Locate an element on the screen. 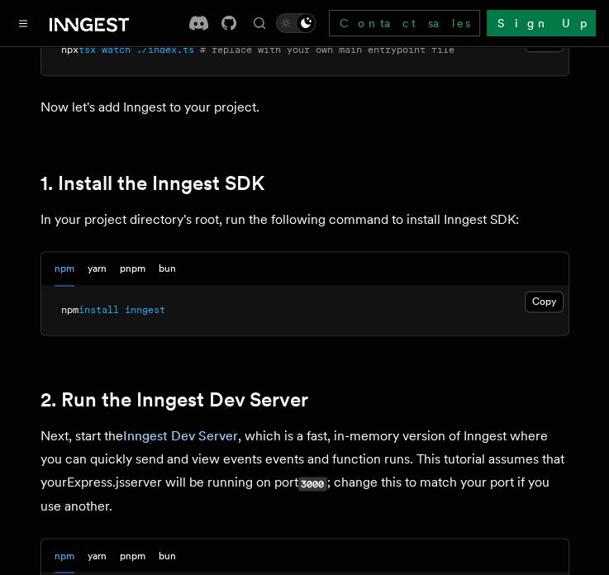 This screenshot has width=609, height=575. span: install is located at coordinates (98, 310).